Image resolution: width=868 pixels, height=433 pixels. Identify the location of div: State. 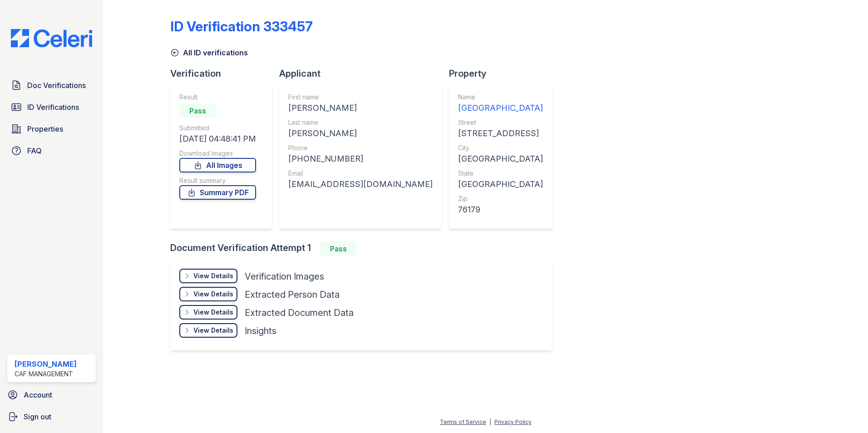
(501, 173).